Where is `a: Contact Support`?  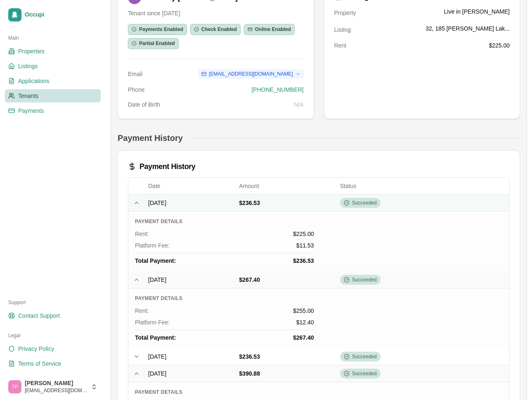 a: Contact Support is located at coordinates (52, 316).